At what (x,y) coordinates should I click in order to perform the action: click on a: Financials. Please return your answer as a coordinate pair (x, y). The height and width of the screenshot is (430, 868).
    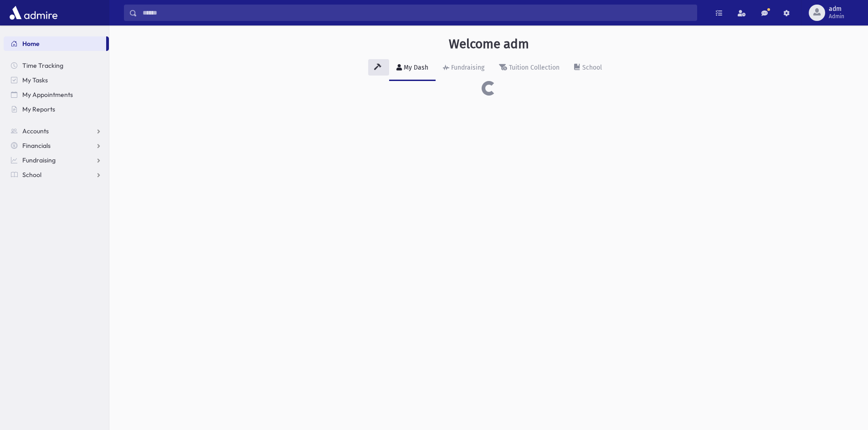
    Looking at the image, I should click on (56, 146).